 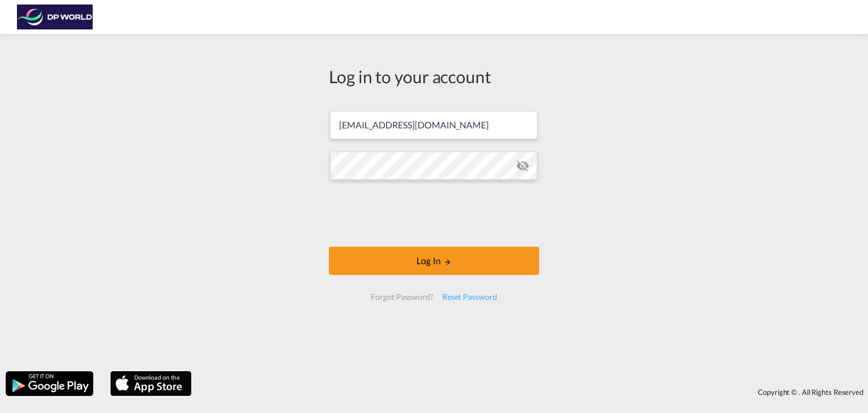 I want to click on div: Copyright © . All Rights Reserved, so click(x=533, y=392).